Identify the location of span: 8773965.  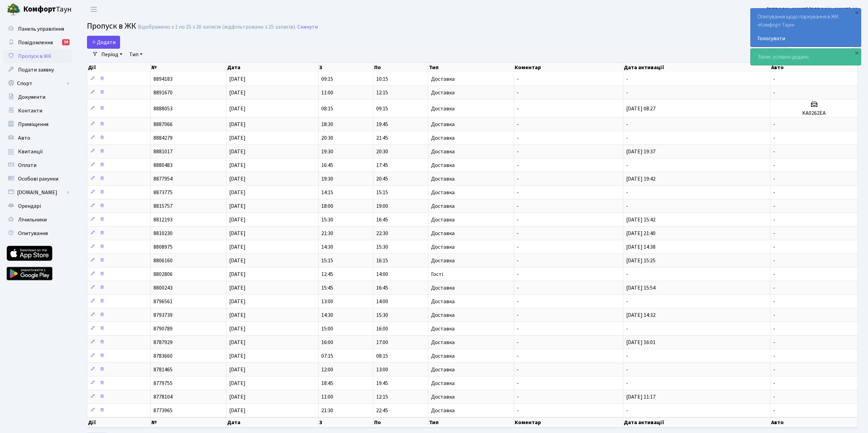
(163, 410).